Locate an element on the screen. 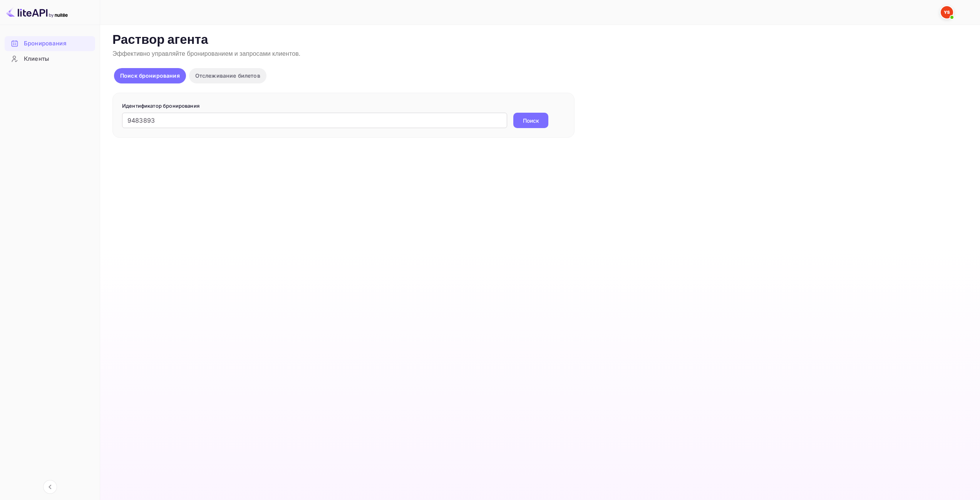 This screenshot has height=500, width=980. ya-tr-span: Раствор агента is located at coordinates (160, 40).